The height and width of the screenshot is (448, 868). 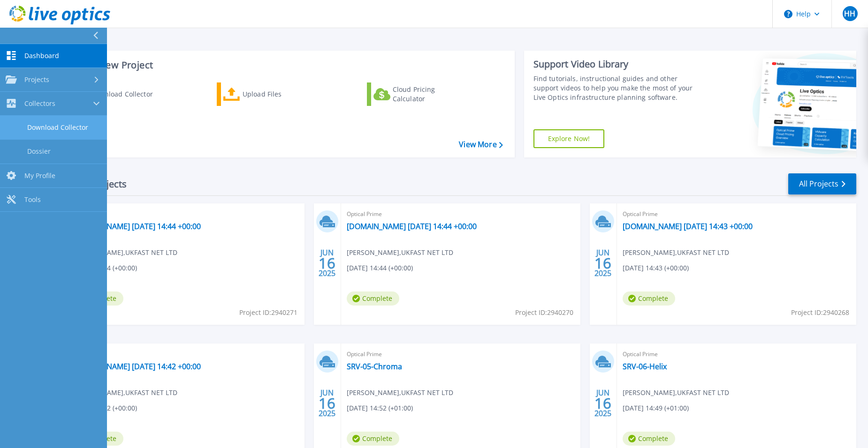 What do you see at coordinates (40, 104) in the screenshot?
I see `span: Collectors` at bounding box center [40, 104].